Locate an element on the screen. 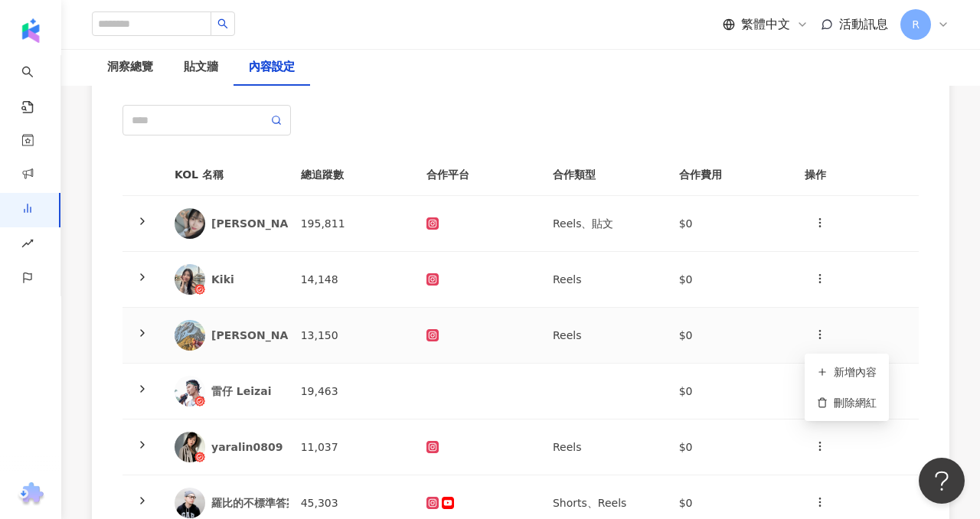  td: 195,811 is located at coordinates (351, 224).